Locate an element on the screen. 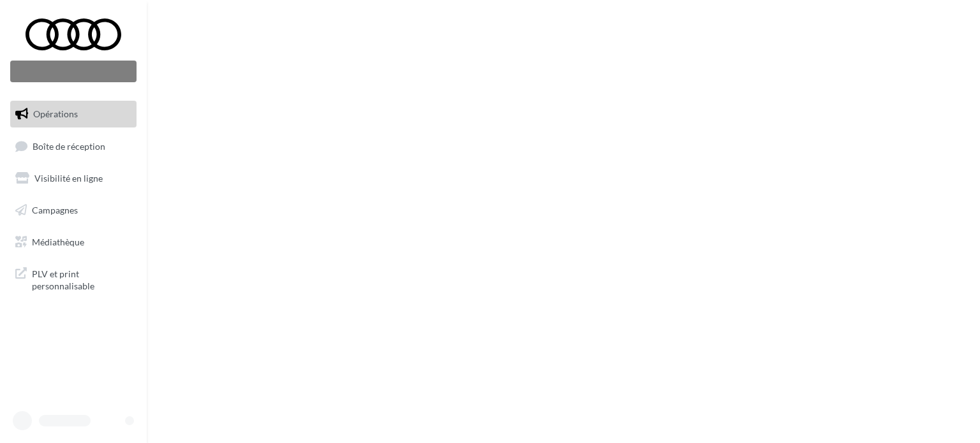 This screenshot has width=980, height=443. span: Opérations is located at coordinates (55, 114).